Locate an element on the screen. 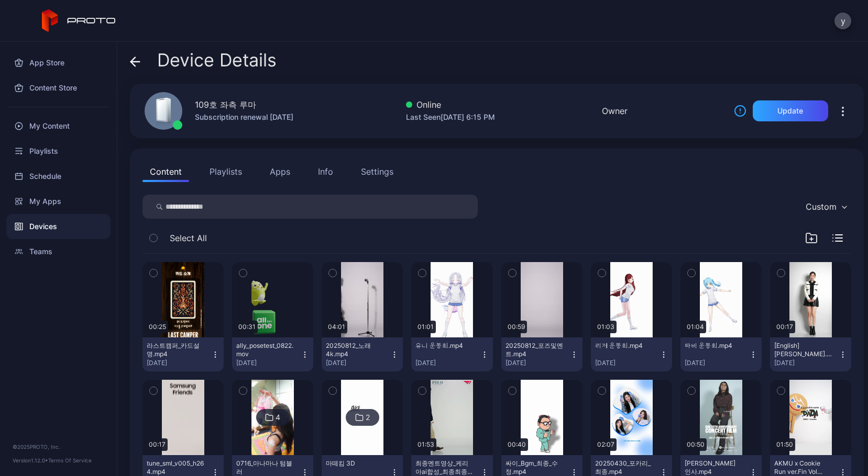  div: 109호 좌측 루마 is located at coordinates (225, 105).